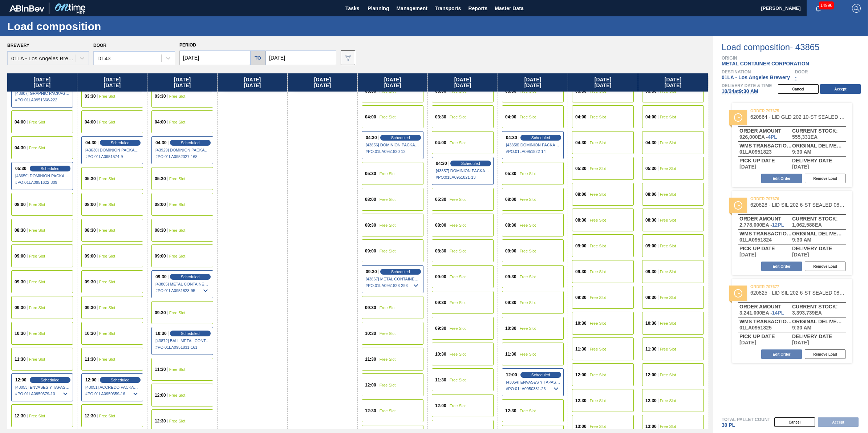 The height and width of the screenshot is (433, 868). Describe the element at coordinates (795, 422) in the screenshot. I see `button: Cancel` at that location.